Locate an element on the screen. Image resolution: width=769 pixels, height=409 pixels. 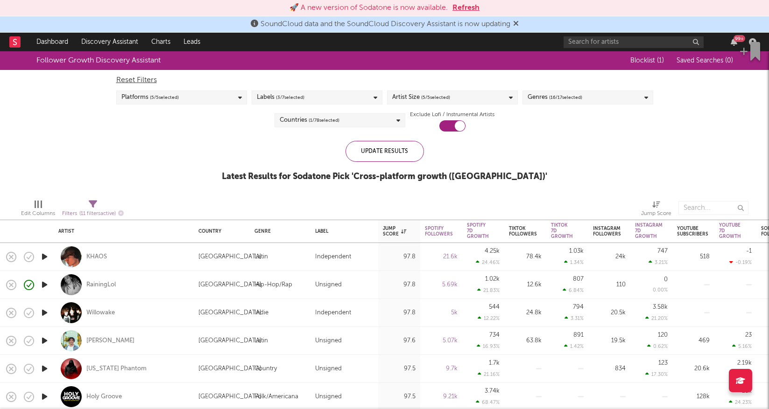
div: 3.31 % is located at coordinates (574, 318).